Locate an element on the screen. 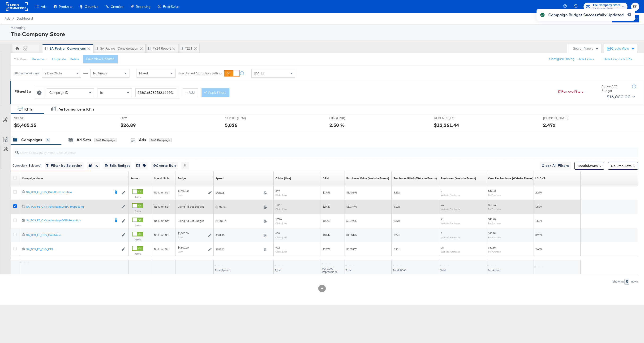 This screenshot has width=644, height=343. span: 3.29x is located at coordinates (397, 192).